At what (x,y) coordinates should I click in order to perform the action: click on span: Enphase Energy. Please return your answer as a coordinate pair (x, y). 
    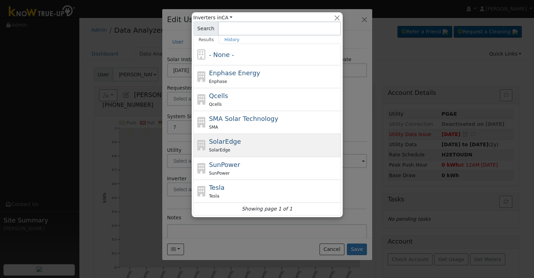
    Looking at the image, I should click on (235, 73).